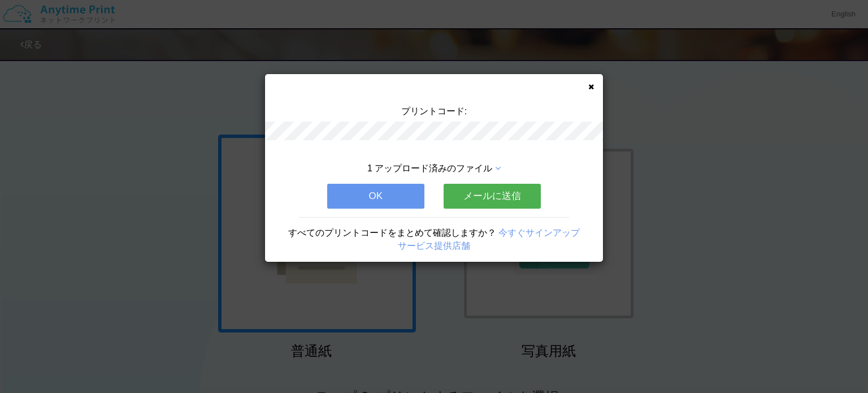 The width and height of the screenshot is (868, 393). What do you see at coordinates (376, 196) in the screenshot?
I see `button: OK` at bounding box center [376, 196].